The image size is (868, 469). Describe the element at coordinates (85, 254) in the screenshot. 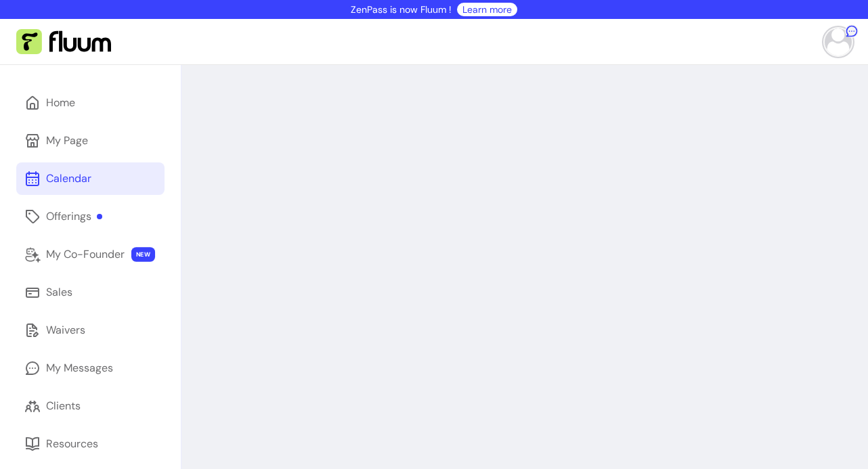

I see `div: My Co-Founder` at that location.